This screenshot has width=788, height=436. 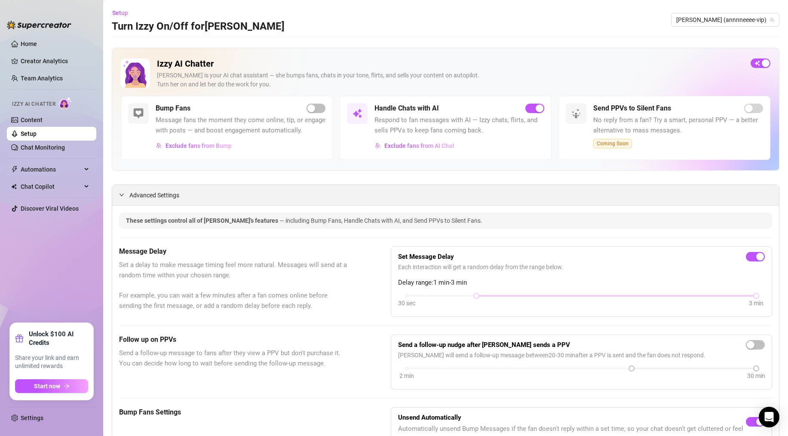 What do you see at coordinates (632, 108) in the screenshot?
I see `h5: Send PPVs to Silent Fans` at bounding box center [632, 108].